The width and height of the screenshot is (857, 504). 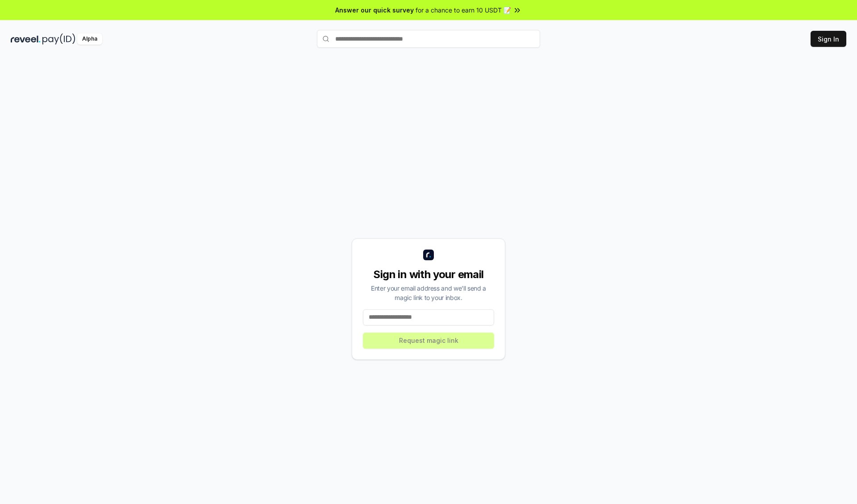 What do you see at coordinates (26, 39) in the screenshot?
I see `img: reveel_dark` at bounding box center [26, 39].